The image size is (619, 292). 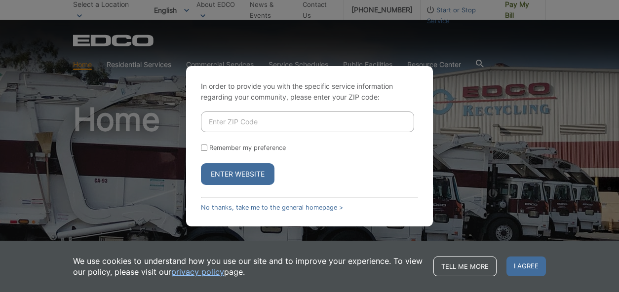 What do you see at coordinates (198, 272) in the screenshot?
I see `a: privacy policy` at bounding box center [198, 272].